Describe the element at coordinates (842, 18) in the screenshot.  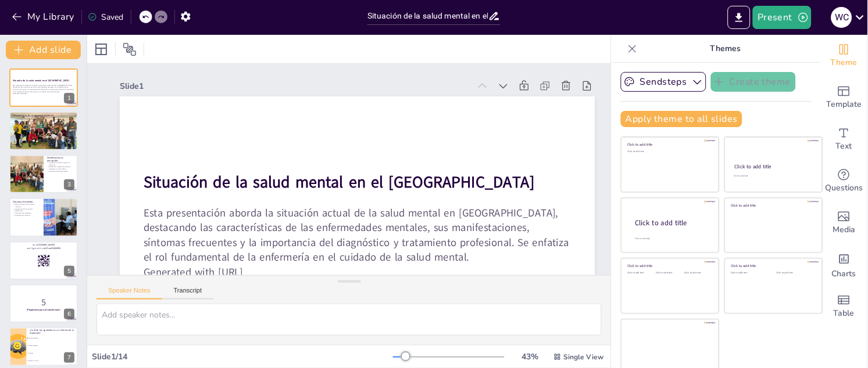
I see `div: W C` at that location.